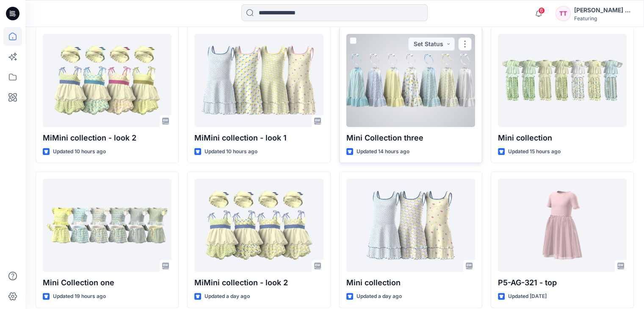 This screenshot has width=644, height=309. Describe the element at coordinates (410, 80) in the screenshot. I see `a: Mini Collection three` at that location.